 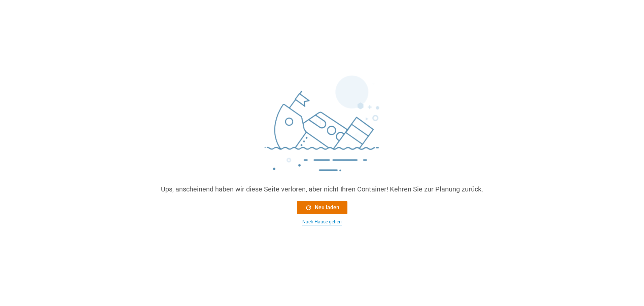 What do you see at coordinates (322, 207) in the screenshot?
I see `button: Neu laden` at bounding box center [322, 207].